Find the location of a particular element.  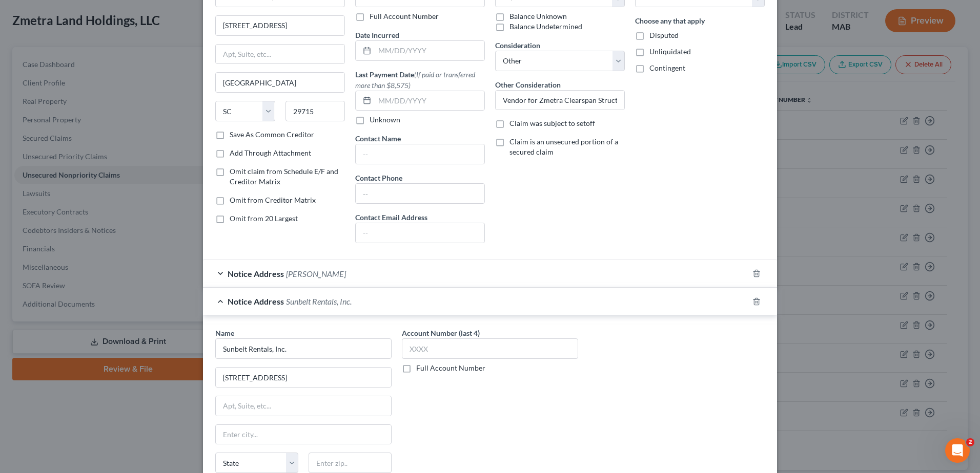

input: Enter zip.. is located at coordinates (350, 463).